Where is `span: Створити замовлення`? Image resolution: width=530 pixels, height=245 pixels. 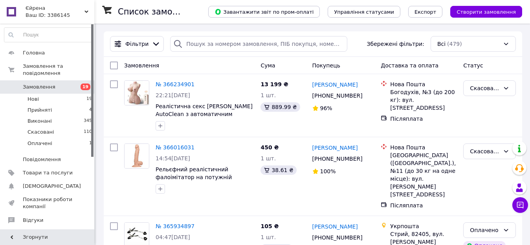 span: Створити замовлення is located at coordinates (486, 12).